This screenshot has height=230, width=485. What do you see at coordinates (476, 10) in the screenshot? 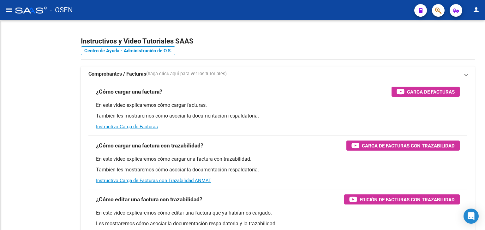
I see `mat-icon: person` at bounding box center [476, 10].